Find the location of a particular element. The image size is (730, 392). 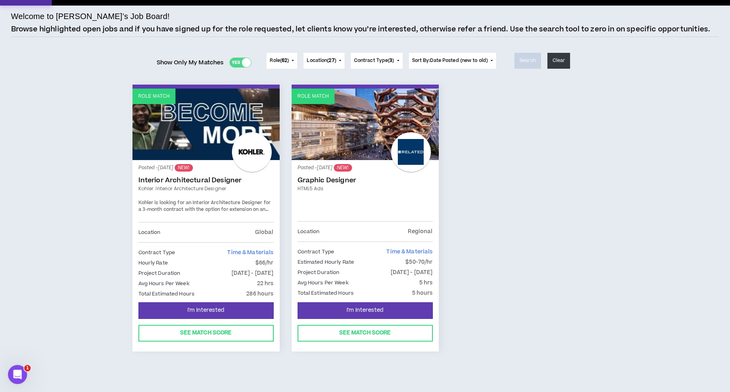

a: Graphic Designer is located at coordinates (365, 181).